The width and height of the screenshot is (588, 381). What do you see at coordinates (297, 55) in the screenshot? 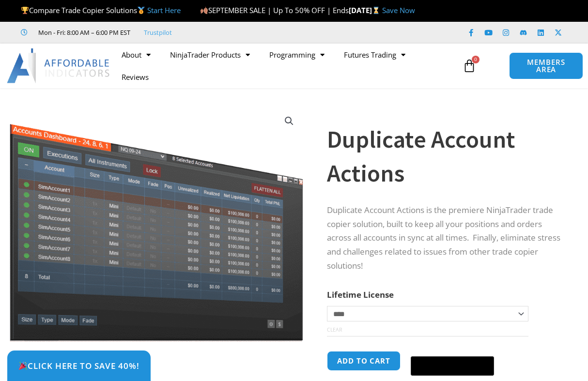
I see `a: Programming` at bounding box center [297, 55].